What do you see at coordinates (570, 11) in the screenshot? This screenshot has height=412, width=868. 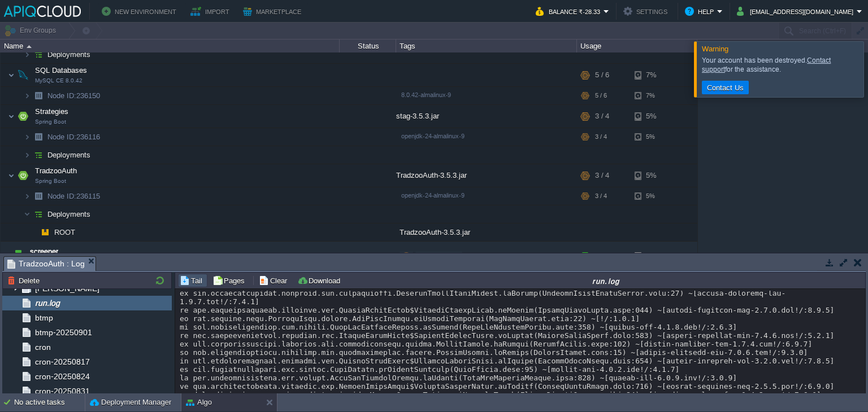 I see `button: Balance ₹-28.33` at bounding box center [570, 11].